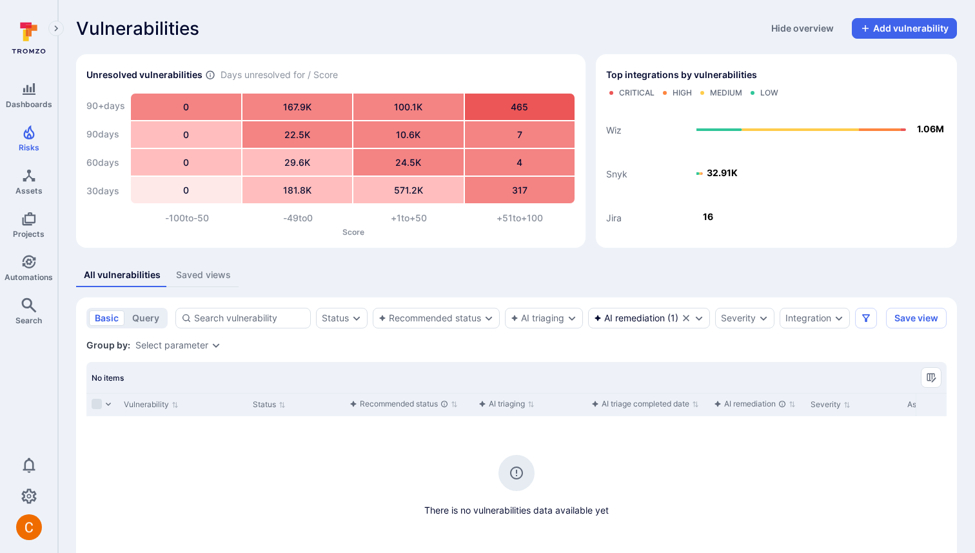 Image resolution: width=975 pixels, height=553 pixels. What do you see at coordinates (682, 75) in the screenshot?
I see `span: Top integrations by vulnerabilities` at bounding box center [682, 75].